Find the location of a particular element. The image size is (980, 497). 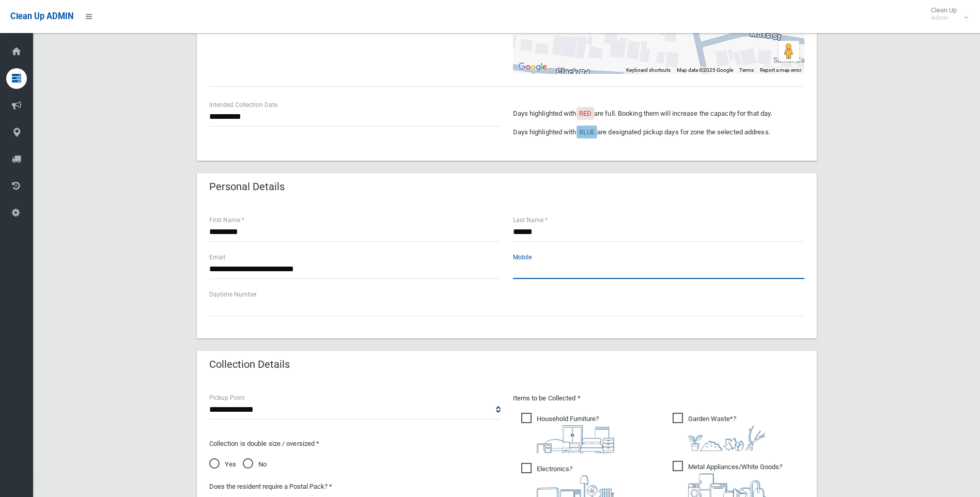

p: Items to be Collected * is located at coordinates (659, 398).